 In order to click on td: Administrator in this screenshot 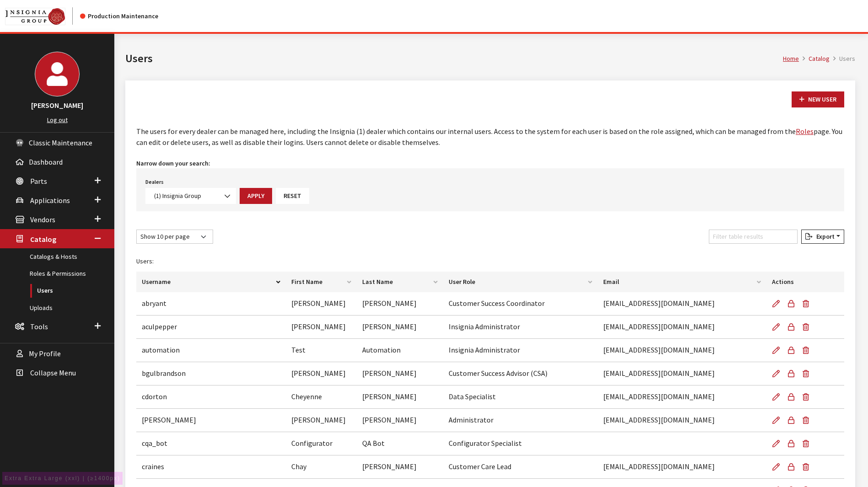, I will do `click(521, 420)`.